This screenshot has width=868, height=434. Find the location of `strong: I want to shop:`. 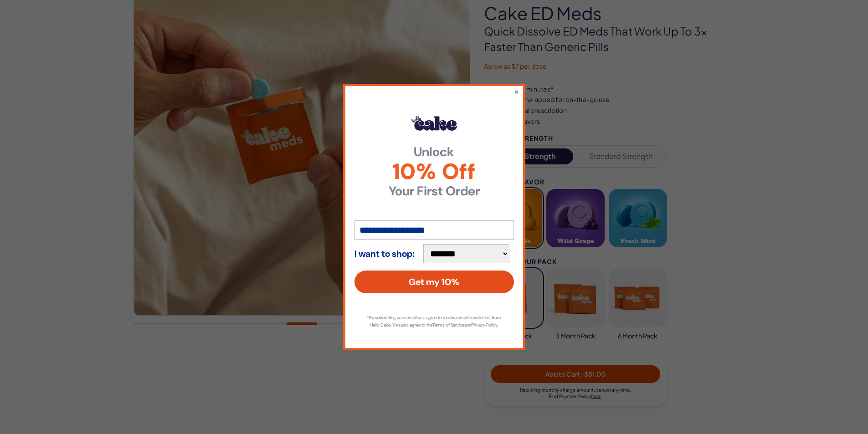

strong: I want to shop: is located at coordinates (385, 254).